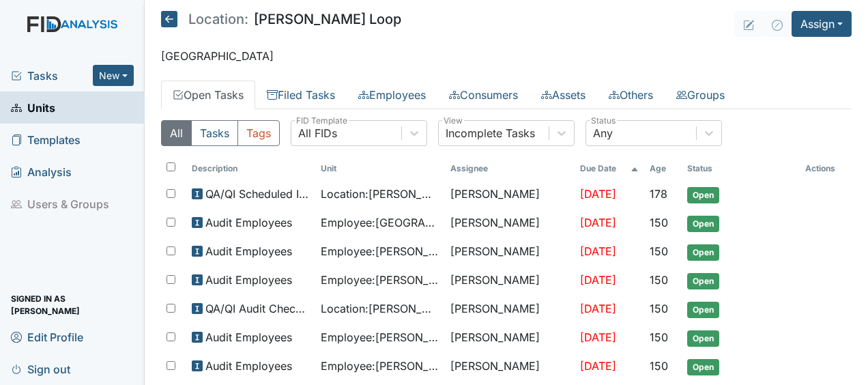 The height and width of the screenshot is (385, 868). Describe the element at coordinates (47, 337) in the screenshot. I see `span: Edit Profile` at that location.